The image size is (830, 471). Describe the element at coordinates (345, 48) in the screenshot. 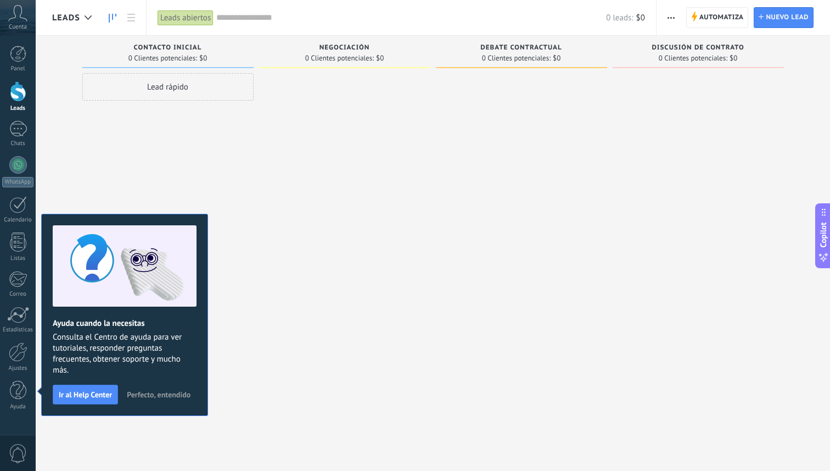

I see `div: Negociación` at that location.